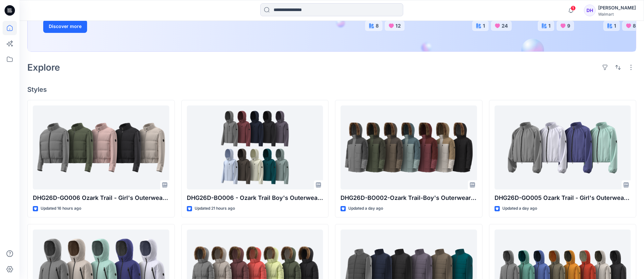 The height and width of the screenshot is (279, 644). What do you see at coordinates (331, 90) in the screenshot?
I see `h4: Styles` at bounding box center [331, 90].